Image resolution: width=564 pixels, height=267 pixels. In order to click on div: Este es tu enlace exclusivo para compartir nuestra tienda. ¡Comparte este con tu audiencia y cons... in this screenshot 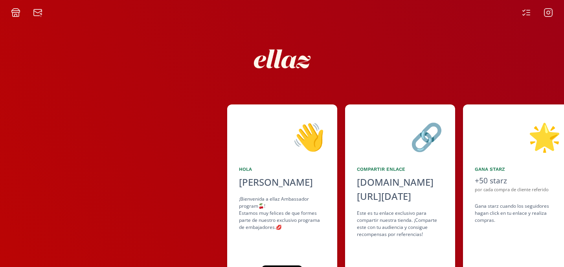, I will do `click(400, 224)`.